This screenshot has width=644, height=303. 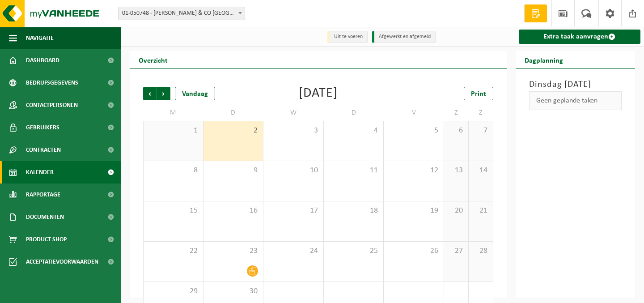 What do you see at coordinates (414, 211) in the screenshot?
I see `span: 19` at bounding box center [414, 211].